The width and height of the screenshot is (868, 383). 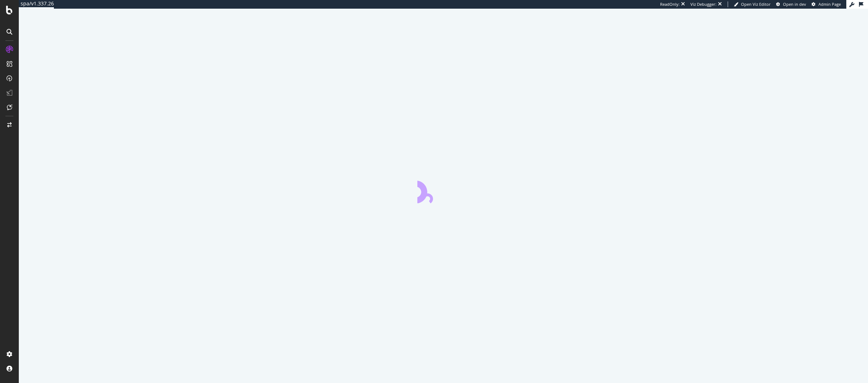 What do you see at coordinates (752, 5) in the screenshot?
I see `a: Open Viz Editor` at bounding box center [752, 5].